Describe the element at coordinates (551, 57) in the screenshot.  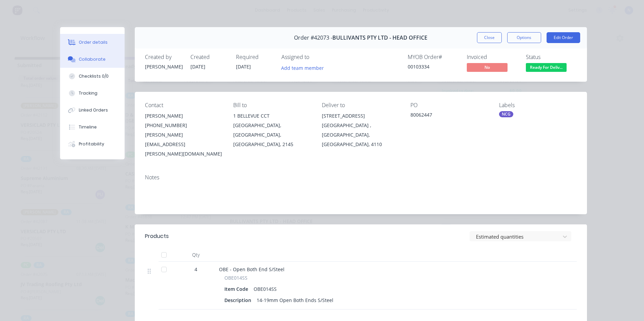
I see `div: Status` at that location.